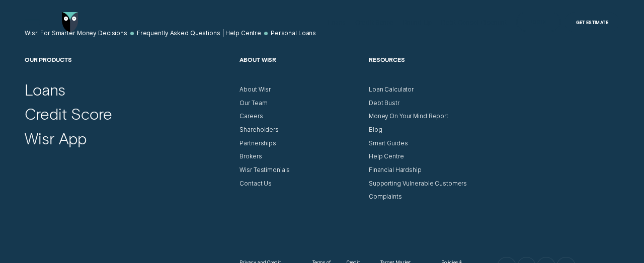  Describe the element at coordinates (430, 71) in the screenshot. I see `h2: Resources` at that location.